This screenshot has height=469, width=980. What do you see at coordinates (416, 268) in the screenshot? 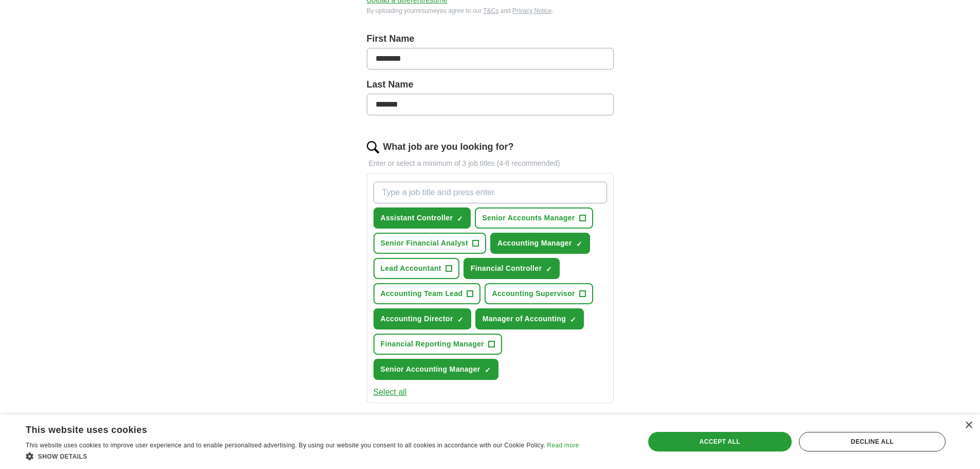
I see `button: Lead Accountant` at bounding box center [416, 268].